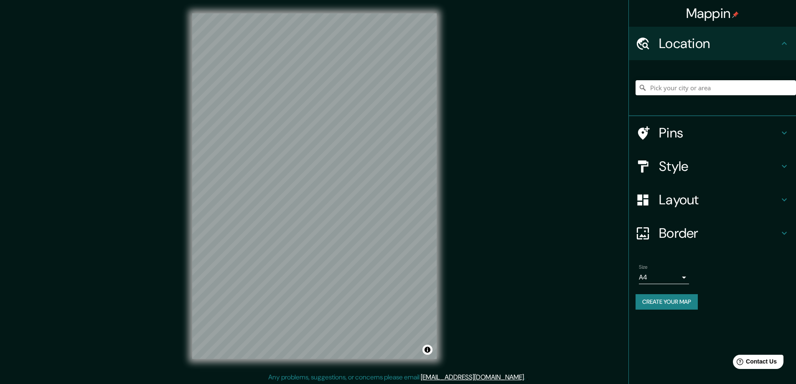  Describe the element at coordinates (719, 200) in the screenshot. I see `h4: Layout` at that location.